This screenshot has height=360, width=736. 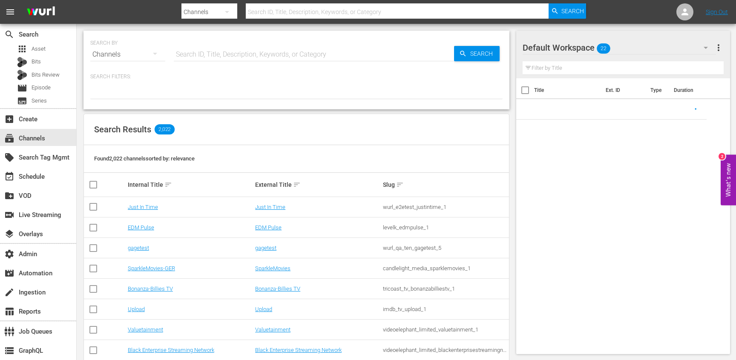 What do you see at coordinates (36, 62) in the screenshot?
I see `span: Bits` at bounding box center [36, 62].